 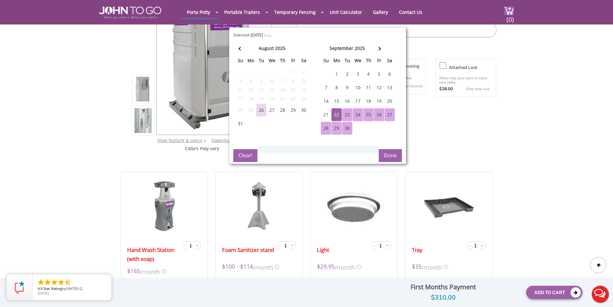 I want to click on img: cart a, so click(x=509, y=11).